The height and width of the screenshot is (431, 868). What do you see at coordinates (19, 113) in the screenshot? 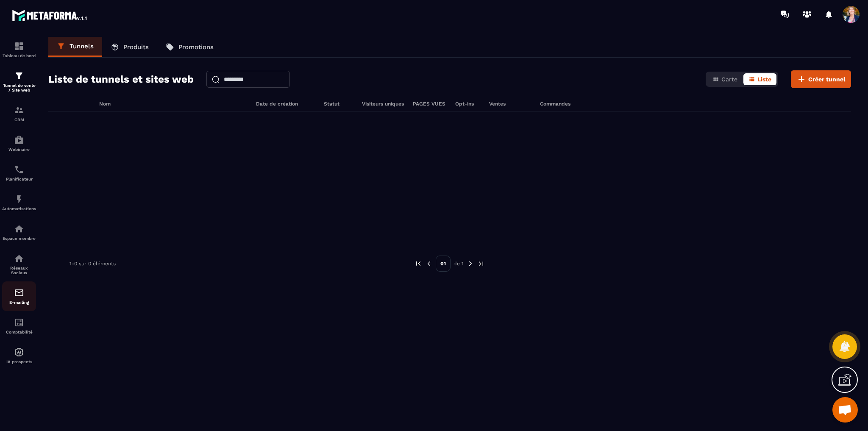
I see `a: formationformationCRM` at bounding box center [19, 113].